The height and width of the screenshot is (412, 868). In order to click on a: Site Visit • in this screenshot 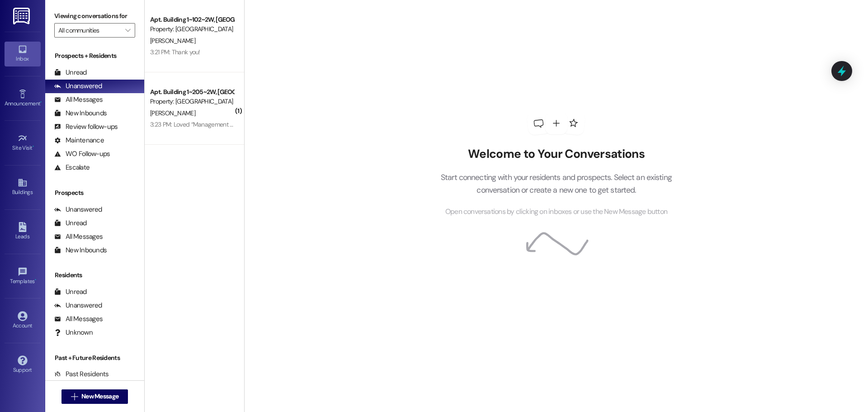, I will do `click(22, 143)`.